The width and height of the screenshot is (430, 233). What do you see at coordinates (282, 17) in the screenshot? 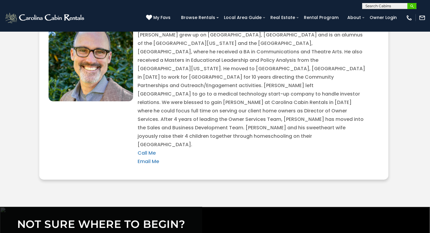
I see `a: Real Estate` at bounding box center [282, 17].